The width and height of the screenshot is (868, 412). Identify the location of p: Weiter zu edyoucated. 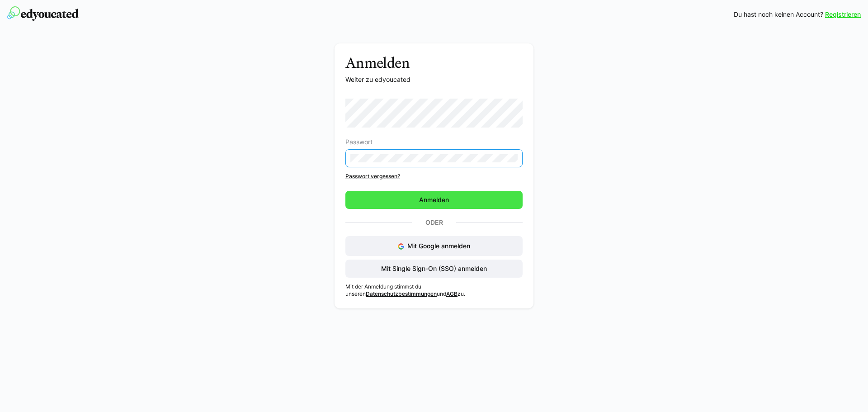
(434, 80).